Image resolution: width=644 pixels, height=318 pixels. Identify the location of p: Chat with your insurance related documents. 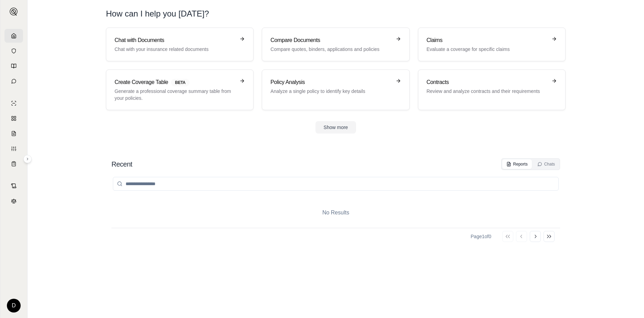
(175, 49).